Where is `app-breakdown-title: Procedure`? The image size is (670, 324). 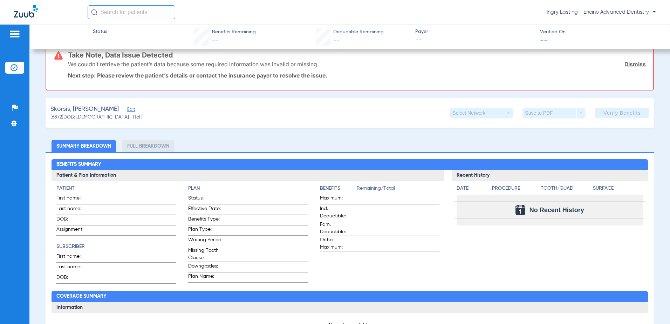 app-breakdown-title: Procedure is located at coordinates (515, 190).